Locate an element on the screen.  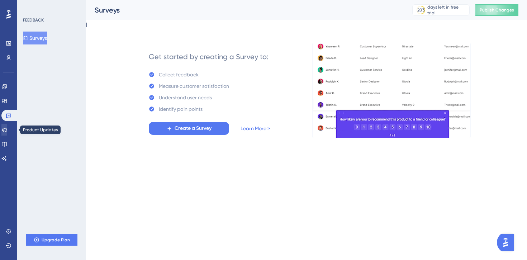
img: launcher-image-alternative-text is located at coordinates (9, 11).